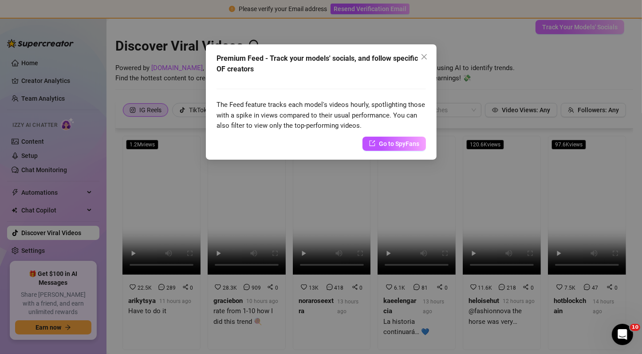 This screenshot has height=354, width=642. Describe the element at coordinates (394, 144) in the screenshot. I see `a: Go to SpyFans` at that location.